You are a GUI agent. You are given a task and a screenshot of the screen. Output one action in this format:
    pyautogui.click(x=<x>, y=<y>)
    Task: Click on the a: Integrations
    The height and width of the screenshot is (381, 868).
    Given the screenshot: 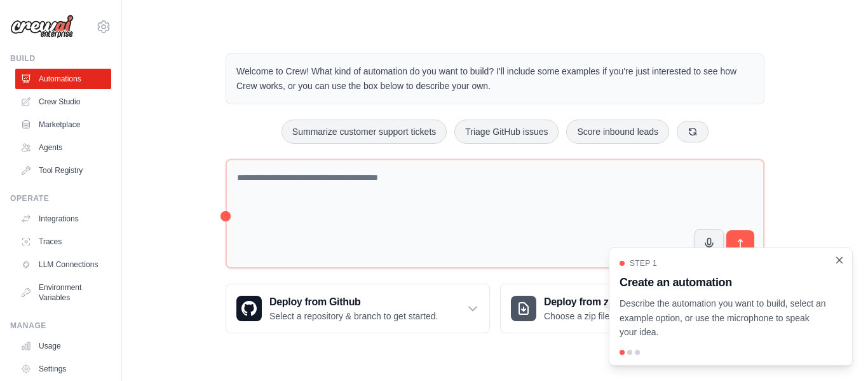 What is the action you would take?
    pyautogui.click(x=63, y=218)
    